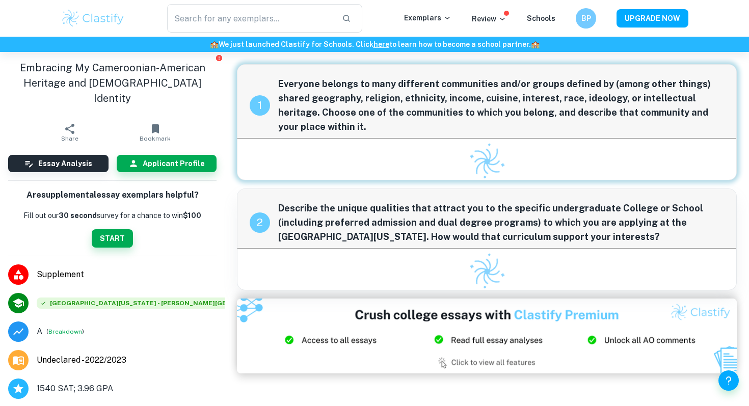 This screenshot has height=406, width=749. Describe the element at coordinates (501, 106) in the screenshot. I see `span: Everyone belongs to many different communities and/or groups defined by (among other things) shar...` at that location.